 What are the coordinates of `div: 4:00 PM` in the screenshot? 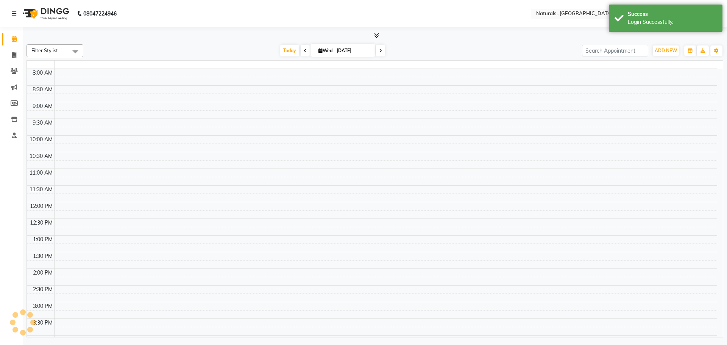 It's located at (43, 339).